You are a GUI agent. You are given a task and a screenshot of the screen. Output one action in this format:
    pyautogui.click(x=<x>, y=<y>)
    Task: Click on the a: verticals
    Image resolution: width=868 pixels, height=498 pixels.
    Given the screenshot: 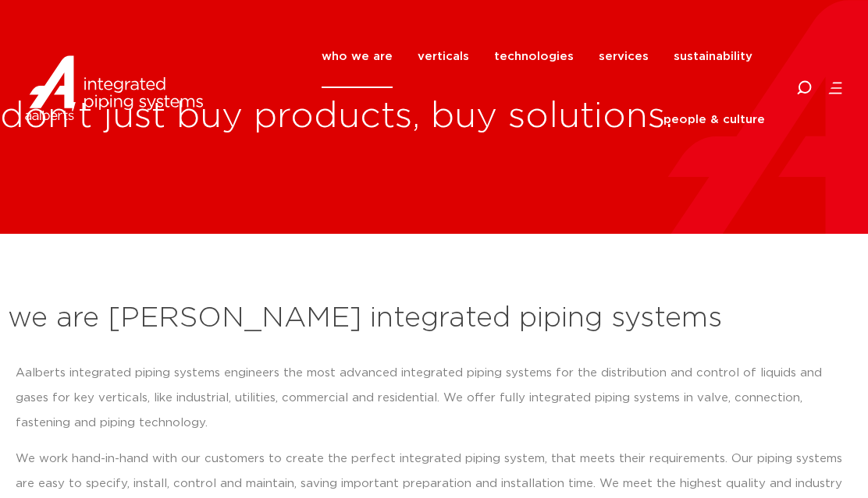 What is the action you would take?
    pyautogui.click(x=443, y=56)
    